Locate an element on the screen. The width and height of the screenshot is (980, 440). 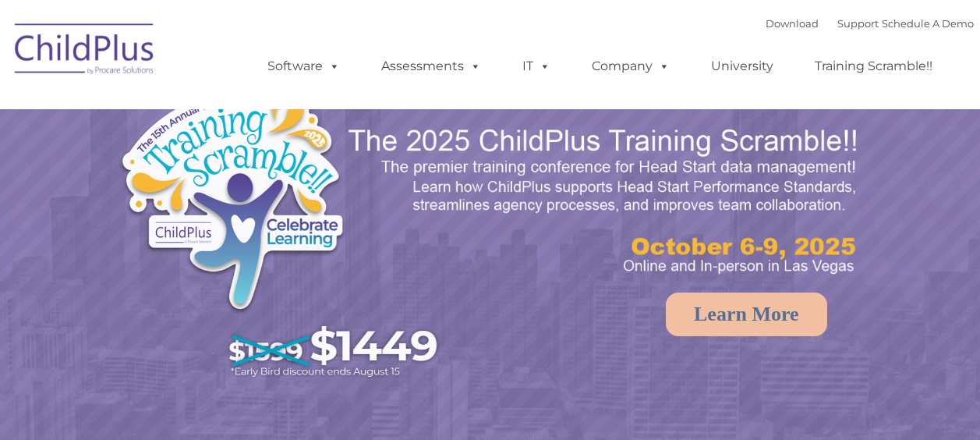
a: Download is located at coordinates (792, 24).